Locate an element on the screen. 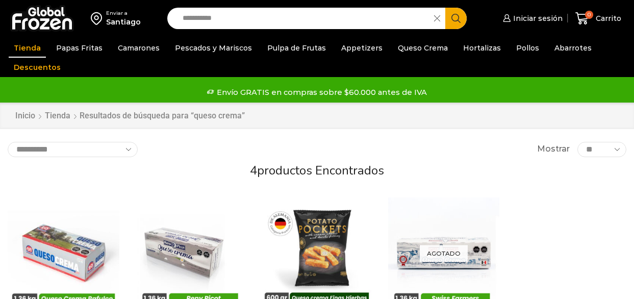 This screenshot has height=299, width=634. a: Iniciar sesión is located at coordinates (532, 18).